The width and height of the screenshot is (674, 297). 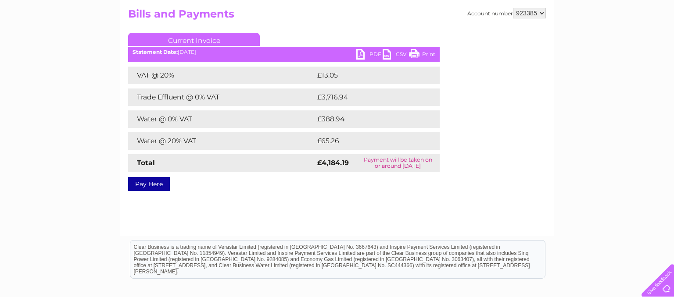 I want to click on a: PDF, so click(x=369, y=55).